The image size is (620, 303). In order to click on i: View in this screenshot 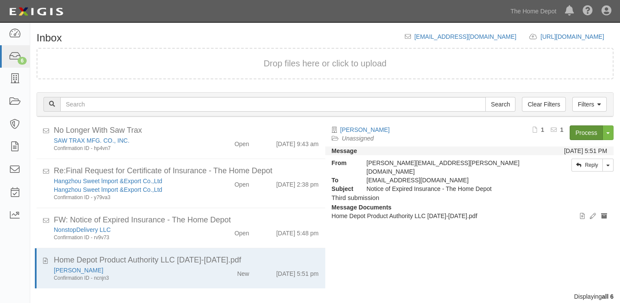, I will do `click(582, 216)`.